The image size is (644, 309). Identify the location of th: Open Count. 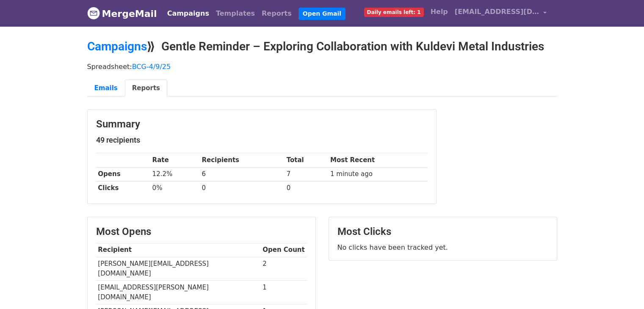
(284, 250).